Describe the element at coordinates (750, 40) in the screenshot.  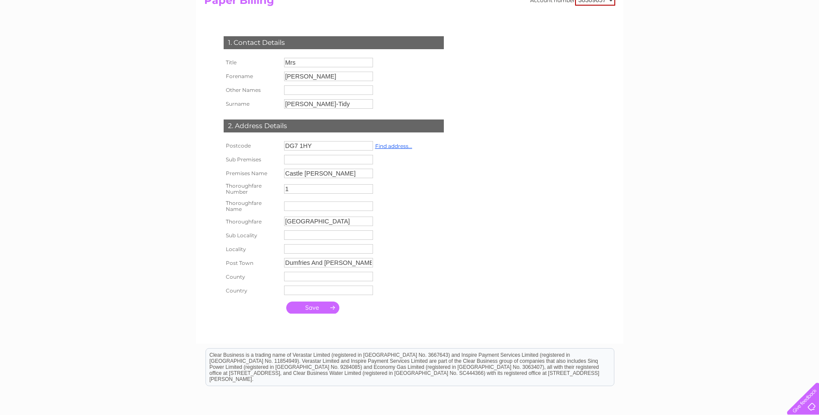
I see `a: Blog` at that location.